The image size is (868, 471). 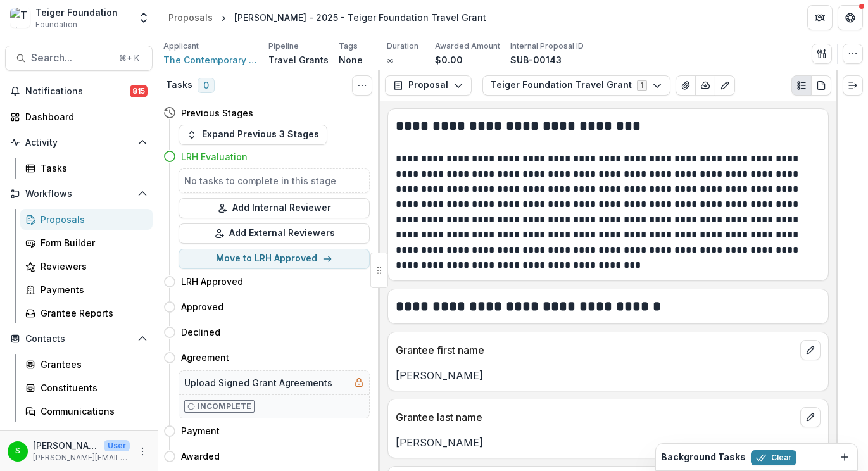 I want to click on button: Clear, so click(x=774, y=458).